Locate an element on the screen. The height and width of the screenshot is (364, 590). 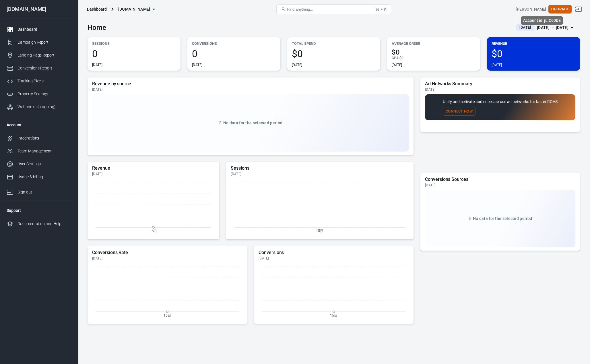
div: Campaign Report is located at coordinates (44, 42).